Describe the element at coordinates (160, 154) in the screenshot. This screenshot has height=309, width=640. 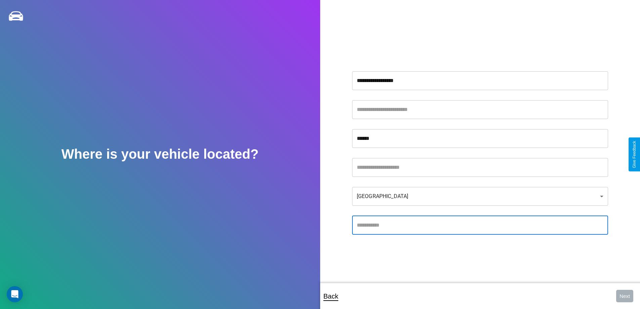
I see `h2: Where is your vehicle located?` at that location.